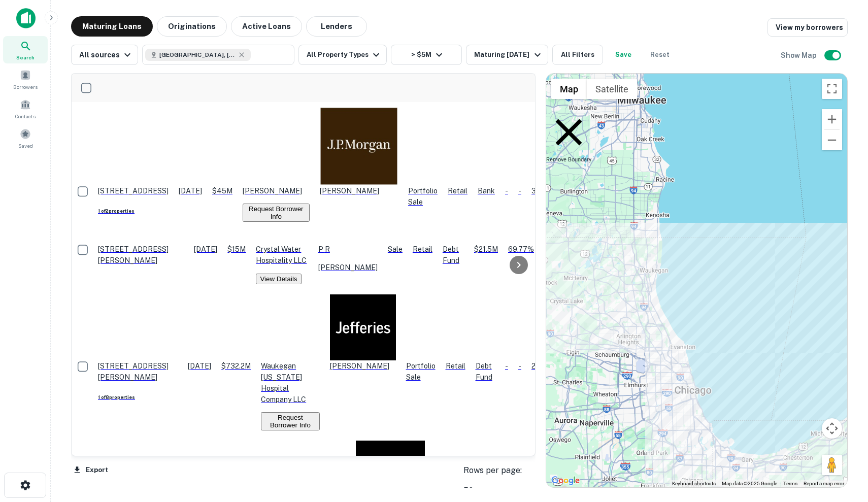 This screenshot has height=502, width=868. Describe the element at coordinates (26, 109) in the screenshot. I see `div: Contacts` at that location.